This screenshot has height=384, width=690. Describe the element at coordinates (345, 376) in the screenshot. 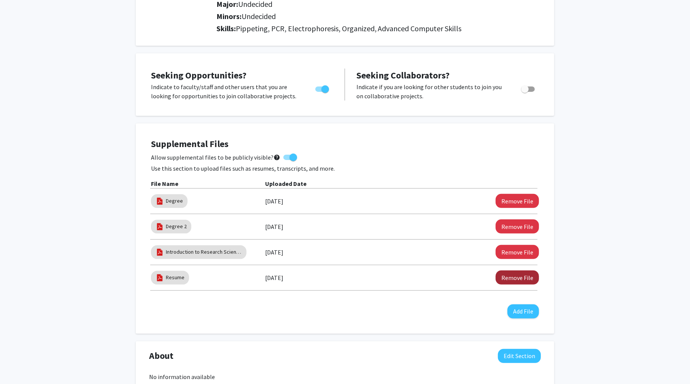

I see `div: No information available` at that location.